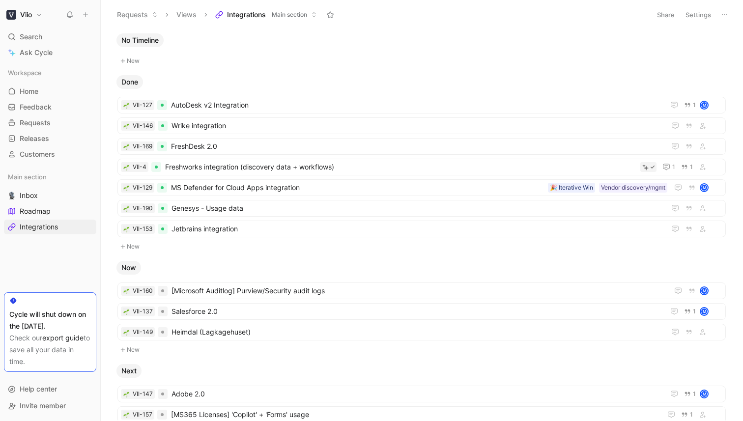 The image size is (743, 421). What do you see at coordinates (422, 309) in the screenshot?
I see `div: NowNew` at bounding box center [422, 309].